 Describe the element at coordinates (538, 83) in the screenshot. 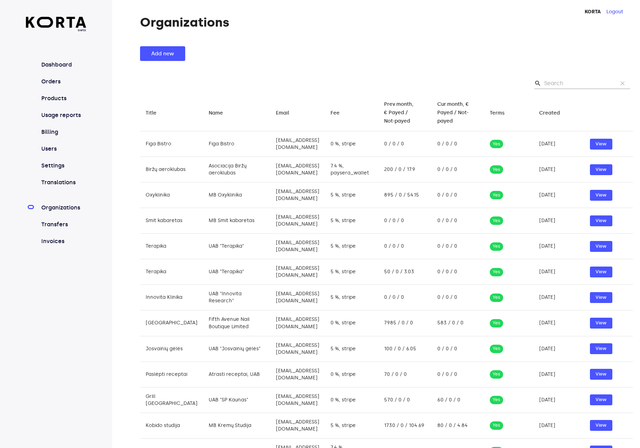

I see `span: Search` at that location.